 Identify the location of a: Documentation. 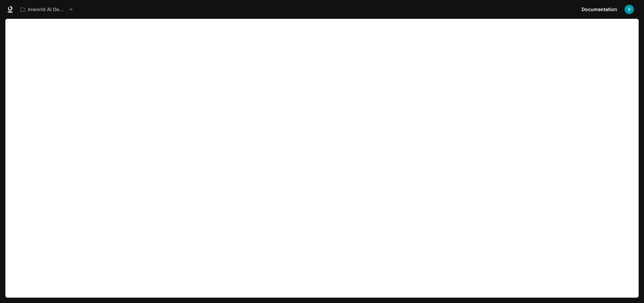
(600, 10).